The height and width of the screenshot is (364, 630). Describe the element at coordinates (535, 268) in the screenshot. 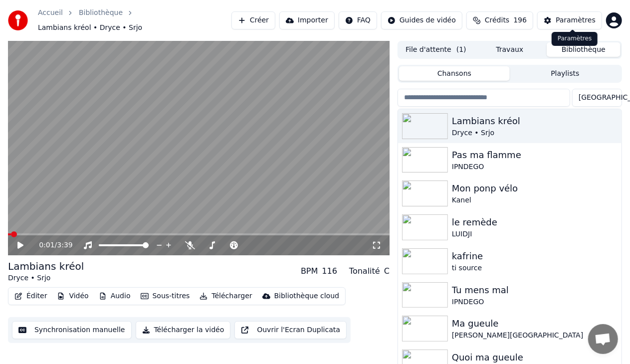

I see `div: ti source` at that location.